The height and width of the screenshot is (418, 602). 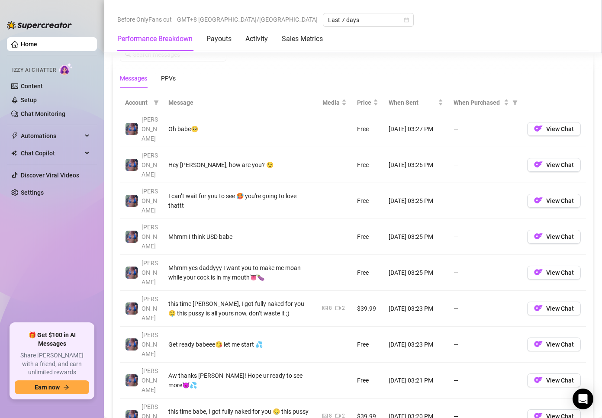 I want to click on input: Search messages, so click(x=177, y=55).